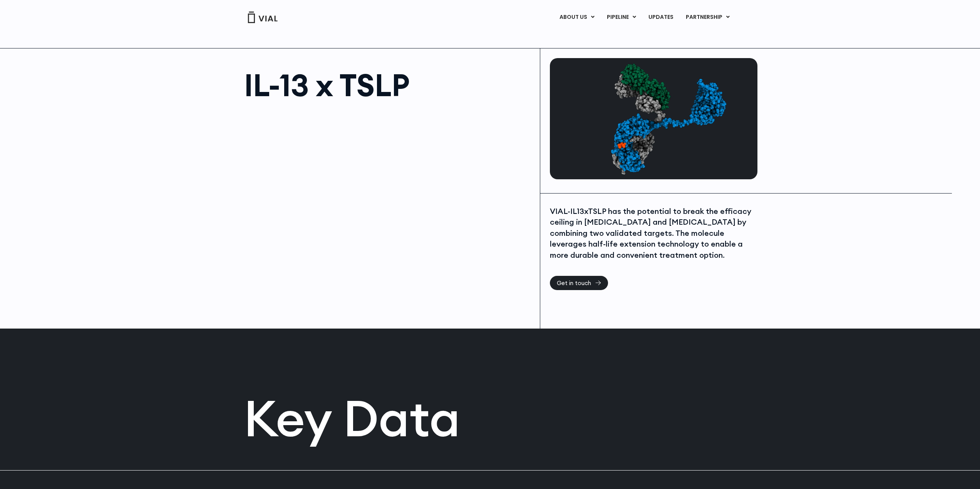 The width and height of the screenshot is (980, 489). What do you see at coordinates (577, 18) in the screenshot?
I see `a: ABOUT USMenu Toggle` at bounding box center [577, 18].